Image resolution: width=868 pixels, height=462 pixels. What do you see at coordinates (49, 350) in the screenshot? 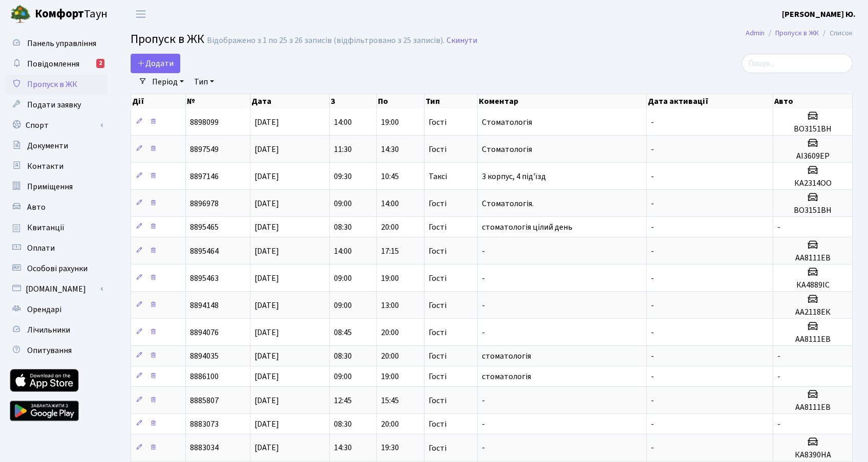
I see `span: Опитування` at bounding box center [49, 350].